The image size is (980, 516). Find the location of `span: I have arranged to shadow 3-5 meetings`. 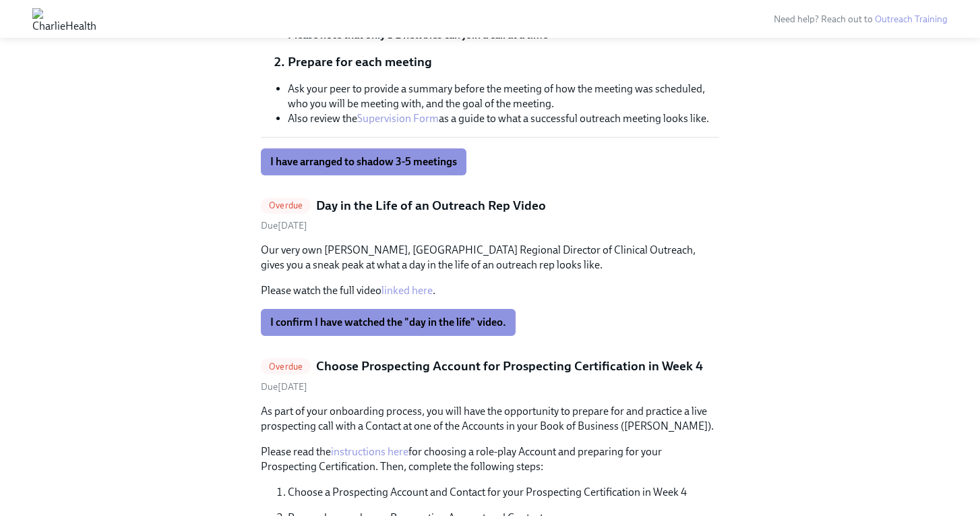

span: I have arranged to shadow 3-5 meetings is located at coordinates (363, 162).